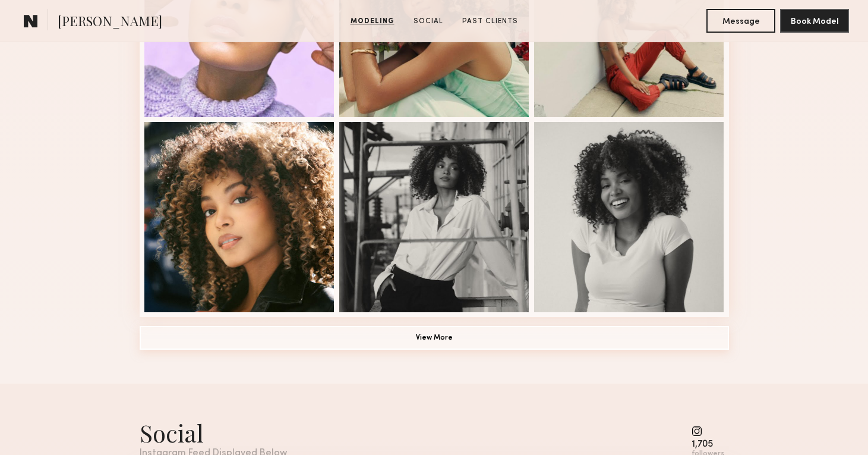 The width and height of the screenshot is (868, 455). What do you see at coordinates (815, 21) in the screenshot?
I see `button: Book Model` at bounding box center [815, 21].